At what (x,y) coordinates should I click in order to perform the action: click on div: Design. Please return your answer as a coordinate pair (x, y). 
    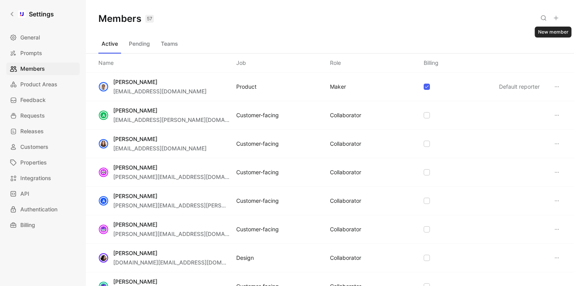
    Looking at the image, I should click on (245, 258).